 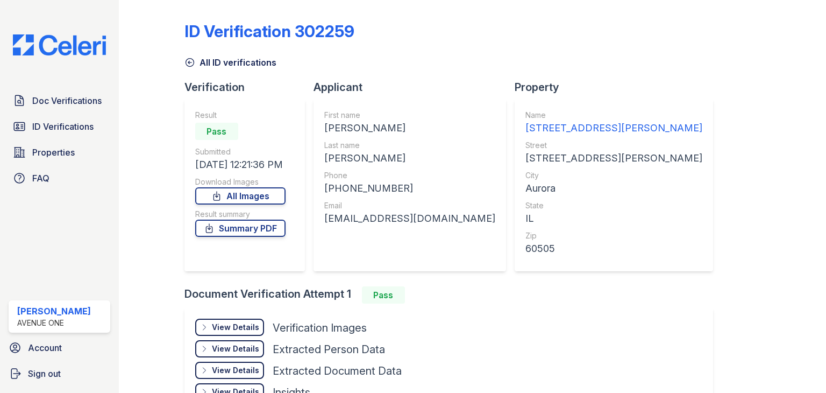 I want to click on span: Properties, so click(x=53, y=152).